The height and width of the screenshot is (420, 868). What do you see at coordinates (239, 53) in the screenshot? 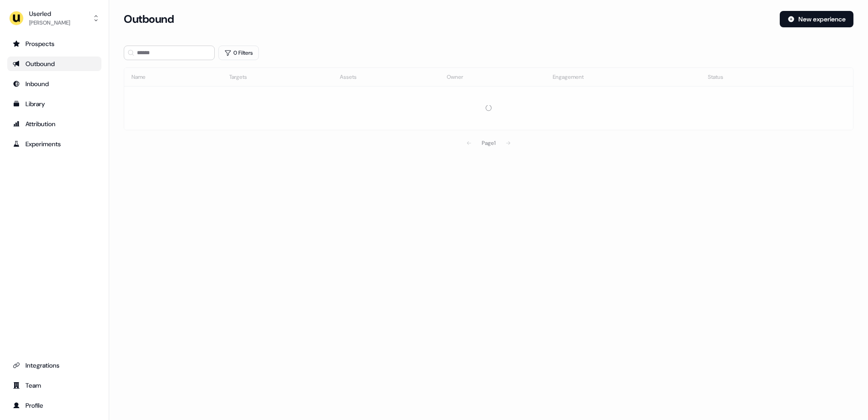
I see `button: 0 Filters` at bounding box center [239, 53].